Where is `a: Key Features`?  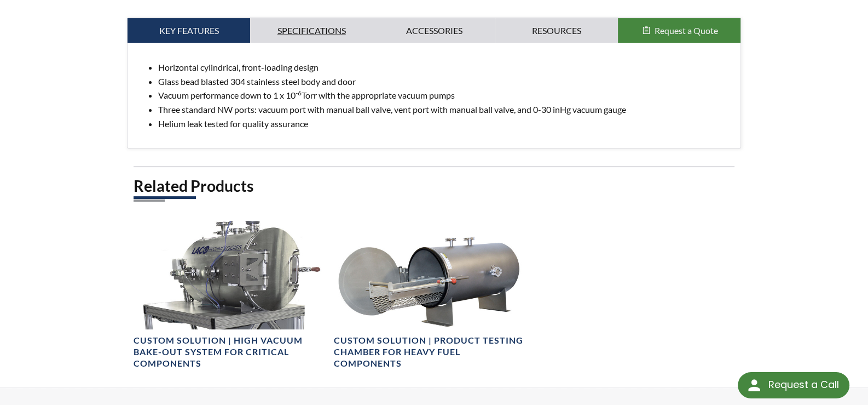
a: Key Features is located at coordinates (189, 31).